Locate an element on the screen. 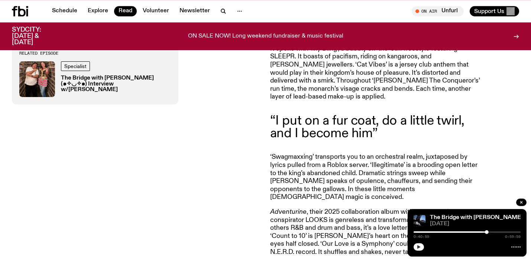  em: Adventurine is located at coordinates (288, 212).